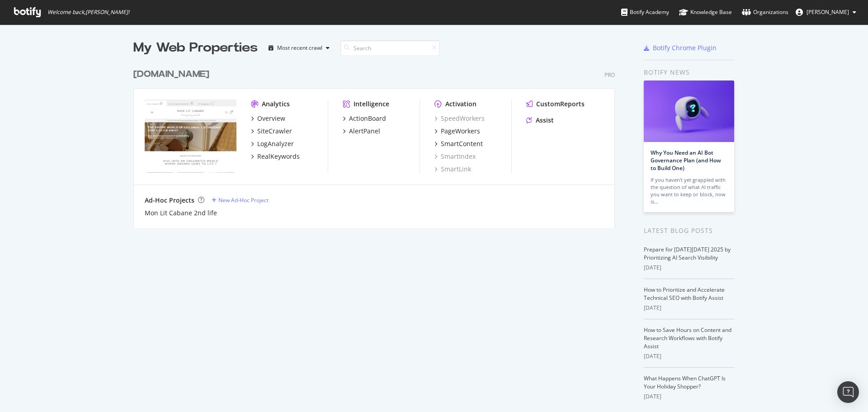 This screenshot has width=868, height=412. I want to click on div: SmartLink, so click(452, 169).